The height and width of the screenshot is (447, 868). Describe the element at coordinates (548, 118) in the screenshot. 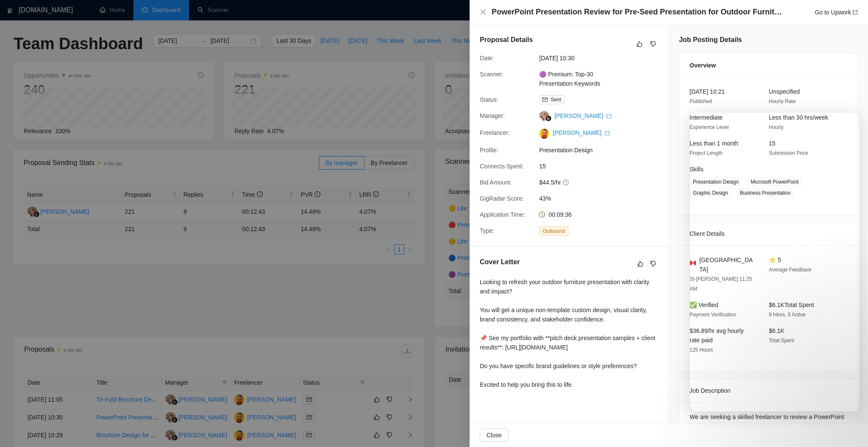

I see `img: gigradar-bm.png` at that location.